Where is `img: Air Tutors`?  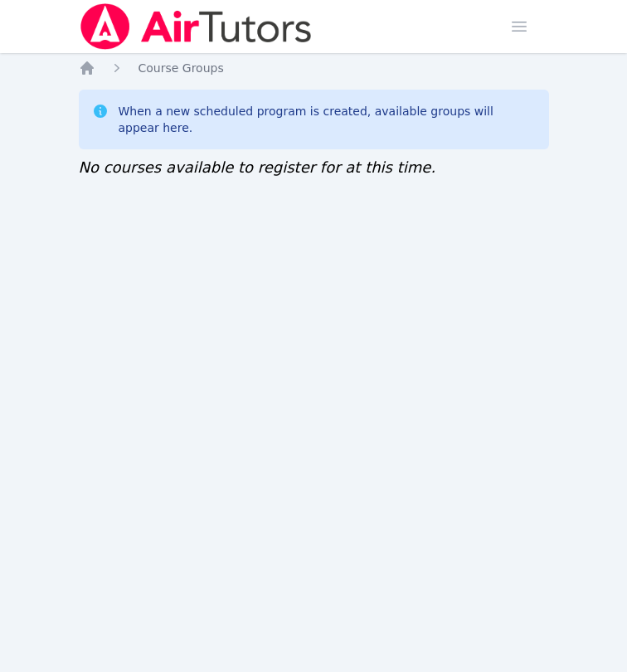 img: Air Tutors is located at coordinates (196, 27).